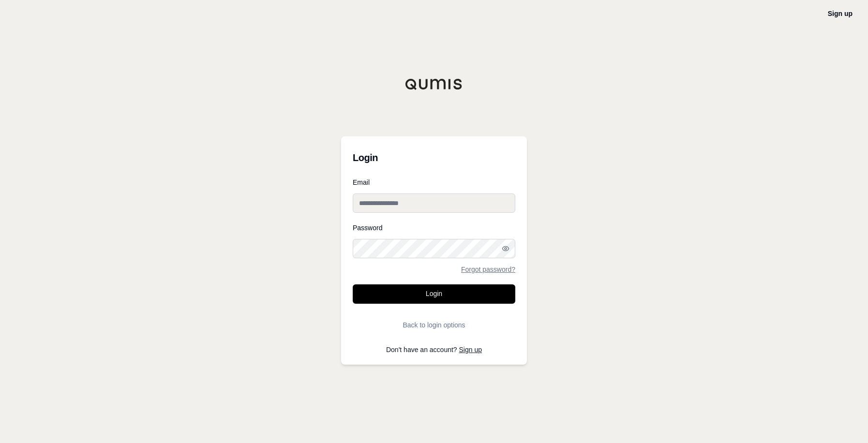  Describe the element at coordinates (488, 269) in the screenshot. I see `a: Forgot password?` at that location.